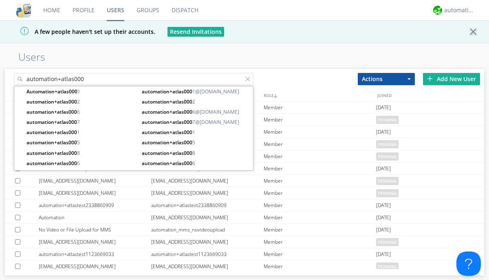 The image size is (489, 280). Describe the element at coordinates (452, 79) in the screenshot. I see `div: Add New User` at that location.